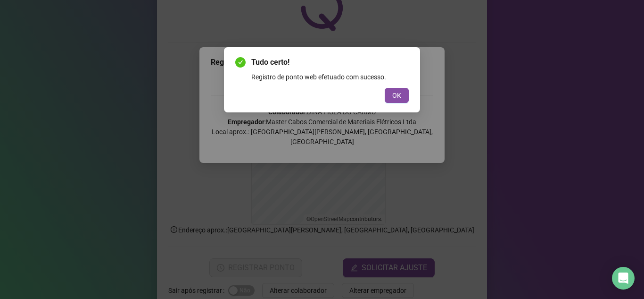  What do you see at coordinates (624, 278) in the screenshot?
I see `div: Open Intercom Messenger` at bounding box center [624, 278].